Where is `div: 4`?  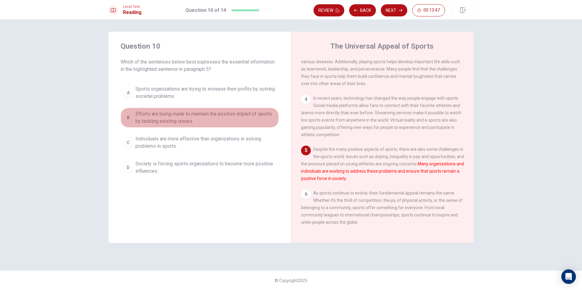 div: 4 is located at coordinates (306, 99).